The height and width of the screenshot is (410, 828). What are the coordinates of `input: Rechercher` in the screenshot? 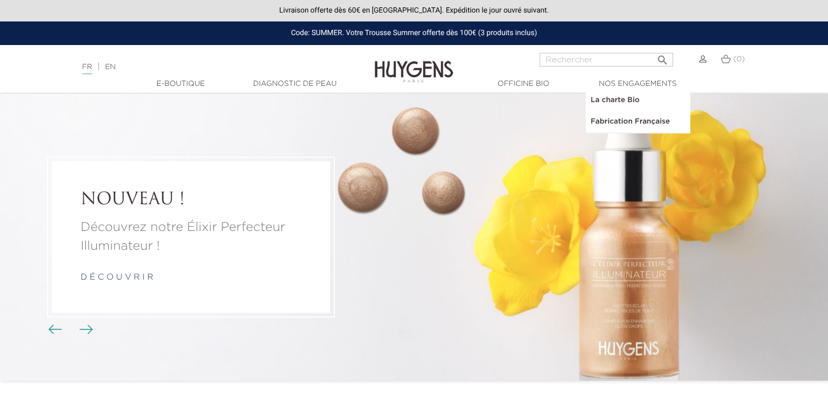 It's located at (606, 60).